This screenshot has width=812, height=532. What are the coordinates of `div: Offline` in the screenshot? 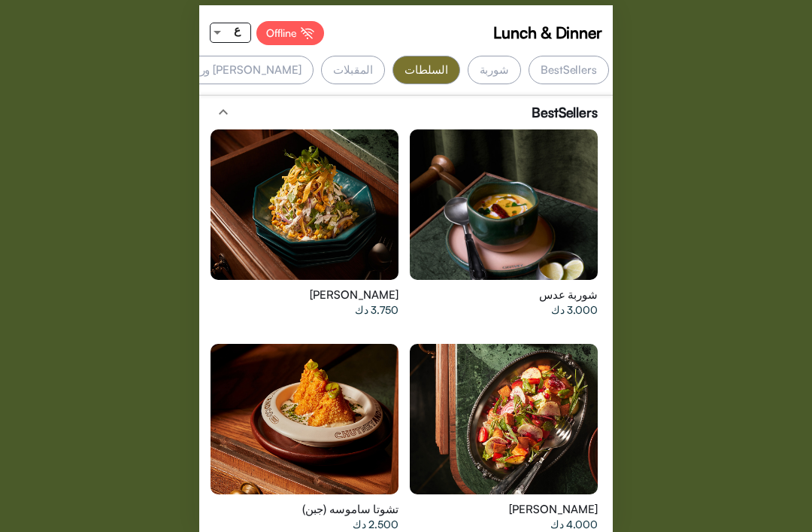 It's located at (290, 33).